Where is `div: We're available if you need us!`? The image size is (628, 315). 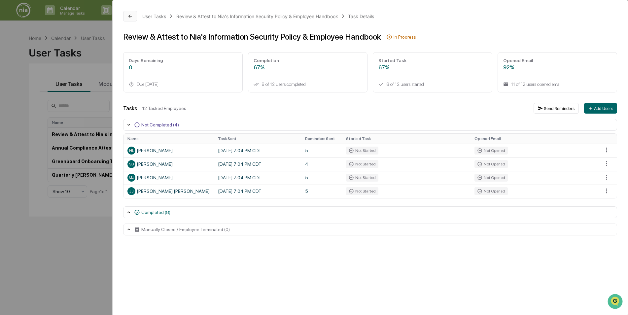 div: We're available if you need us! is located at coordinates (53, 60).